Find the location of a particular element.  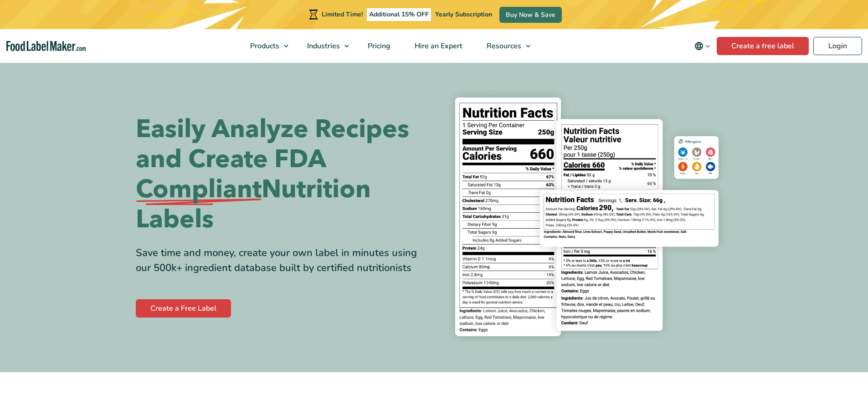

a: Resources is located at coordinates (505, 46).